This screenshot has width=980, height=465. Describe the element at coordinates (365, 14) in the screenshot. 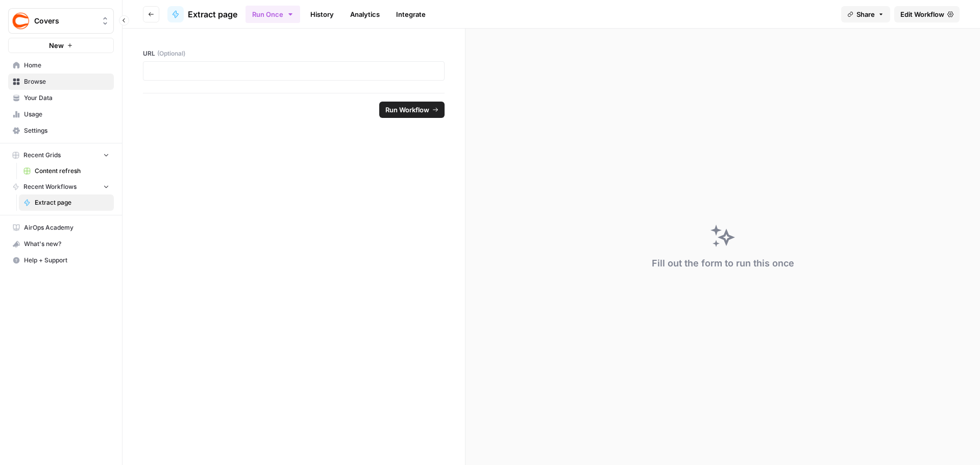

I see `a: Analytics` at that location.